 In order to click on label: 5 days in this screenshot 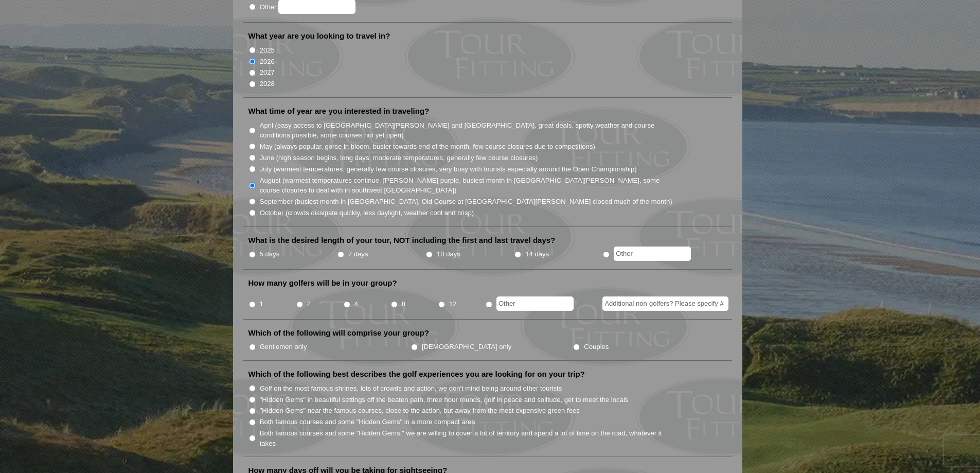, I will do `click(269, 254)`.